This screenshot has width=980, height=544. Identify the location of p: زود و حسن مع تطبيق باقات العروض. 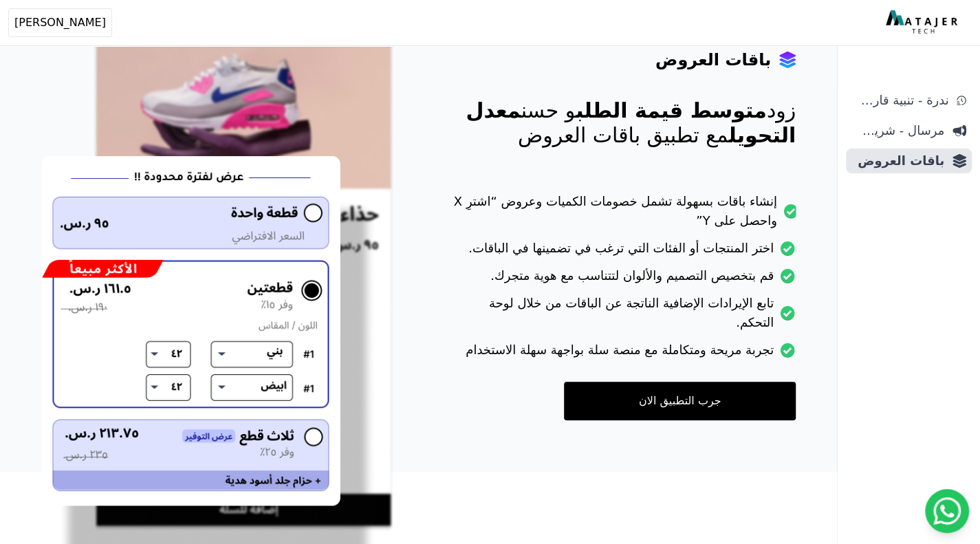
(622, 123).